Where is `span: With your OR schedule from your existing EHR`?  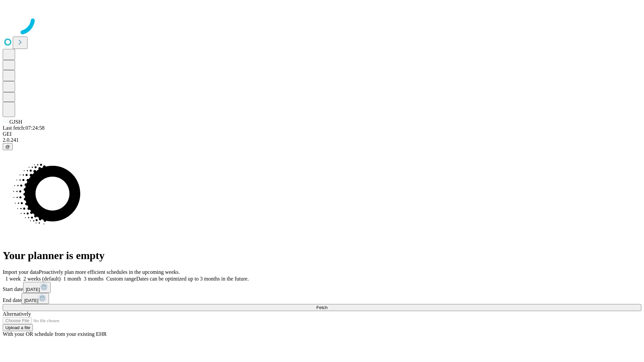 span: With your OR schedule from your existing EHR is located at coordinates (54, 334).